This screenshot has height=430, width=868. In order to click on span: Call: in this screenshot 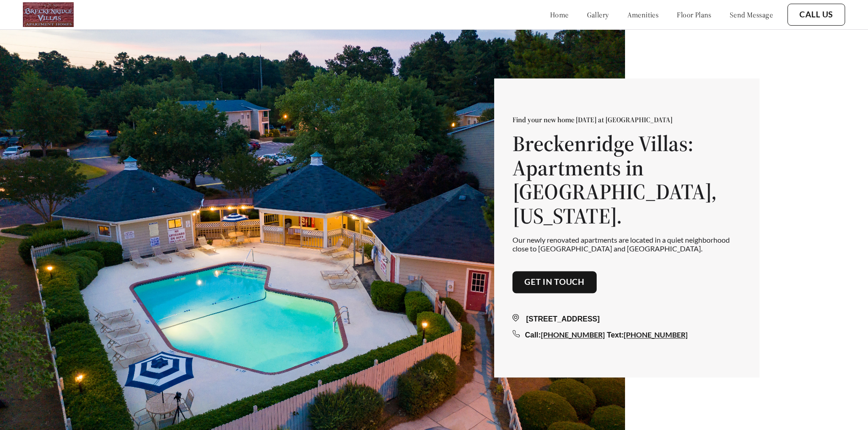, I will do `click(532, 335)`.